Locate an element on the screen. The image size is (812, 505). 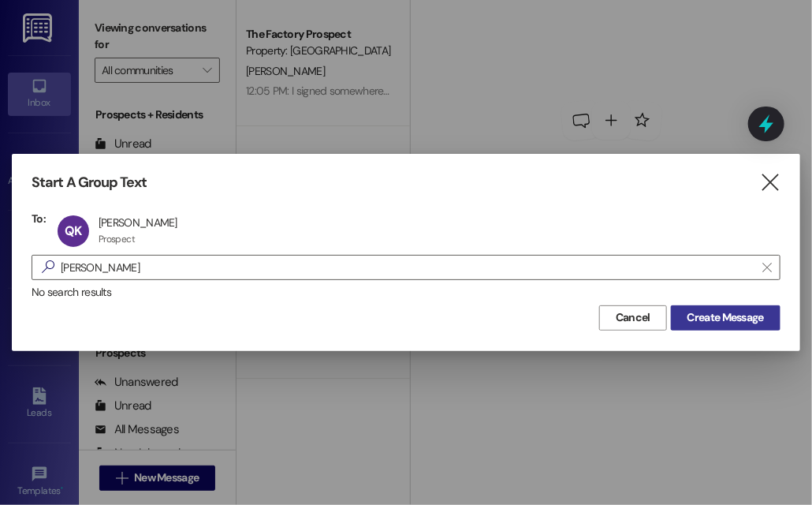
h3: To: is located at coordinates (39, 219).